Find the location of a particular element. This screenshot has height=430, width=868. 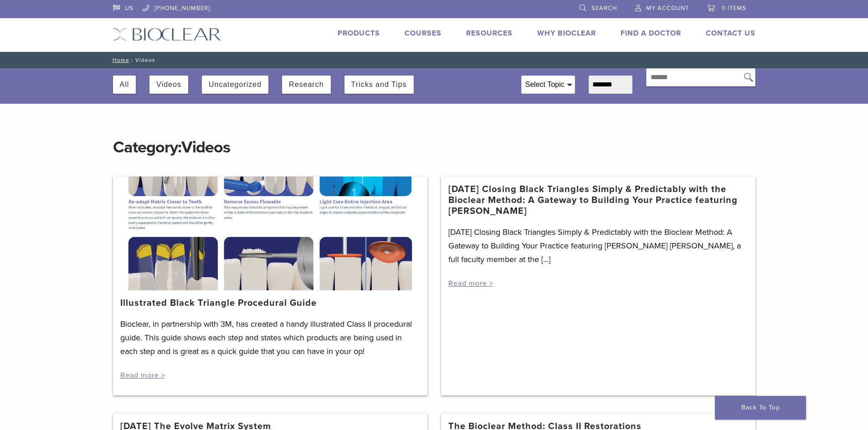

a: Back To Top is located at coordinates (760, 408).